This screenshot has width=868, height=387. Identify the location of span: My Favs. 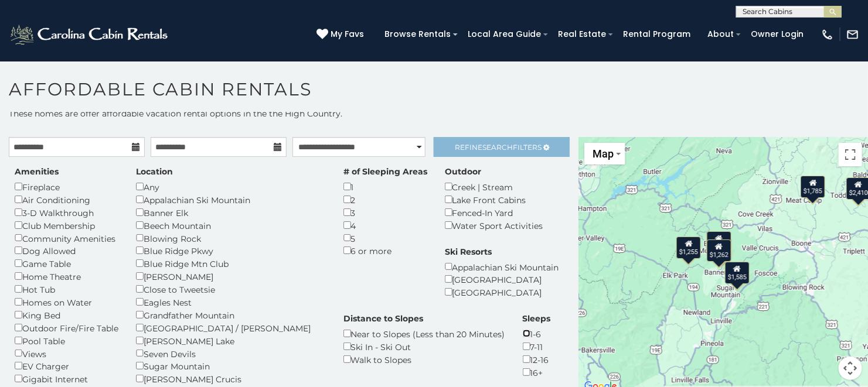
(347, 34).